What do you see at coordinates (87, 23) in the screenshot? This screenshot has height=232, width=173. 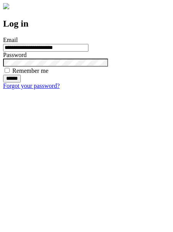 I see `h2: Log in` at bounding box center [87, 23].